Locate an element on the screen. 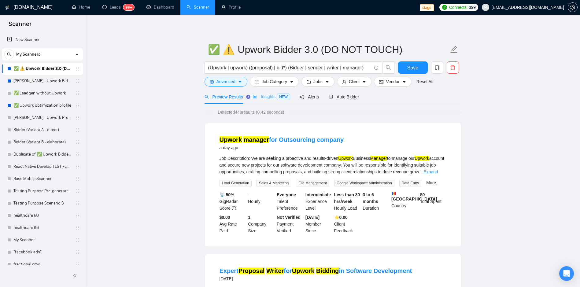  a: New Scanner is located at coordinates (42, 40).